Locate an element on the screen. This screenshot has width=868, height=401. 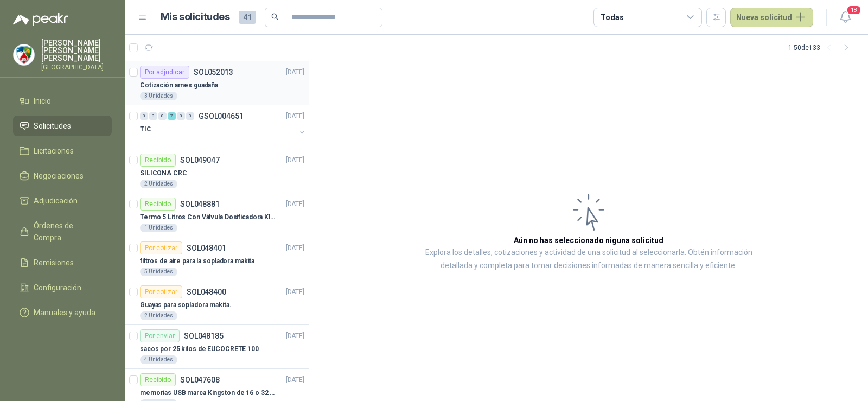
div: 3 Unidades is located at coordinates (158, 96).